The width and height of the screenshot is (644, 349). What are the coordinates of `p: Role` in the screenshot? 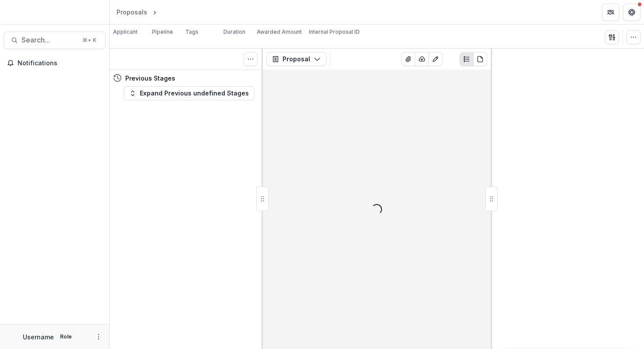 It's located at (66, 337).